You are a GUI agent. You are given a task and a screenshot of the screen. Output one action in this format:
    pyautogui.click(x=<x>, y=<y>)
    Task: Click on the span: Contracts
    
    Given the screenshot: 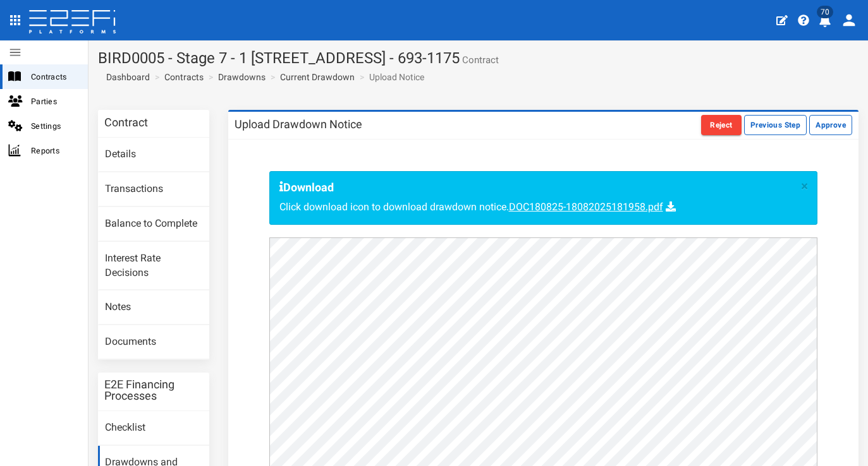 What is the action you would take?
    pyautogui.click(x=54, y=76)
    